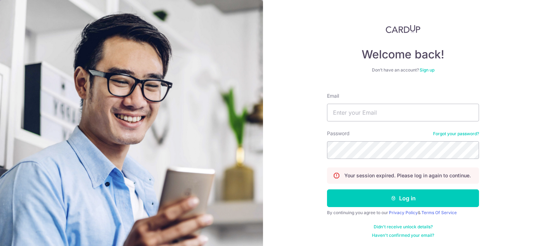  I want to click on input: Enter your Email, so click(403, 112).